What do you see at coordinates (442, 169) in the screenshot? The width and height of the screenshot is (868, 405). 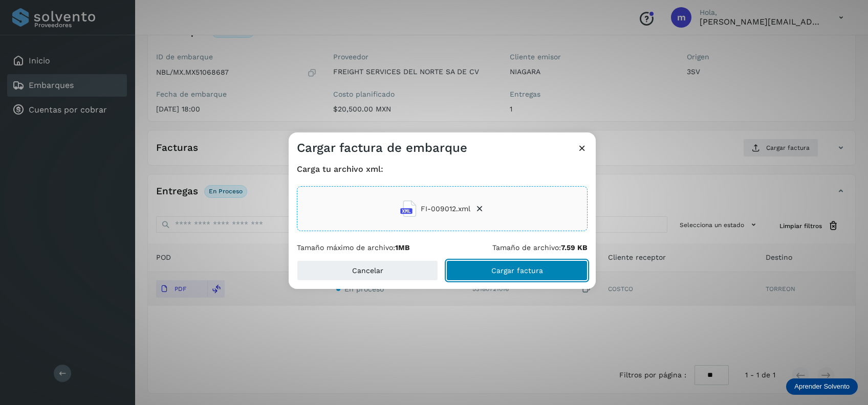 I see `h4: Carga tu archivo xml:` at bounding box center [442, 169].